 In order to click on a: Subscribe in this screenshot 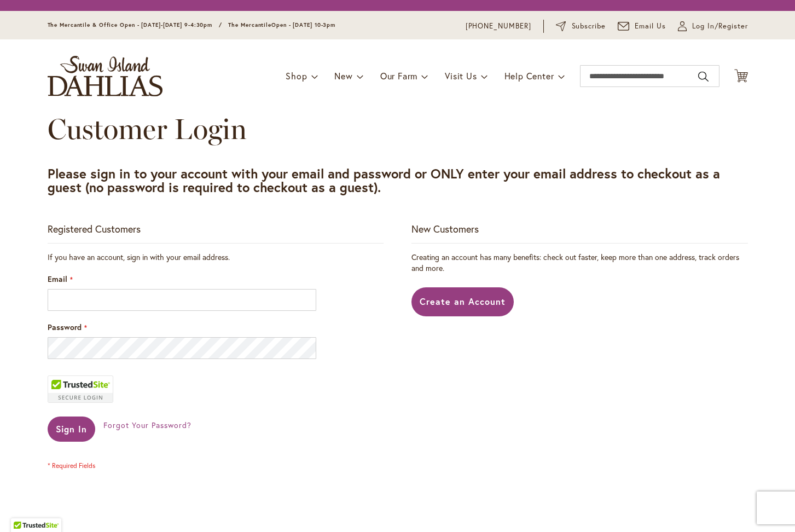, I will do `click(581, 26)`.